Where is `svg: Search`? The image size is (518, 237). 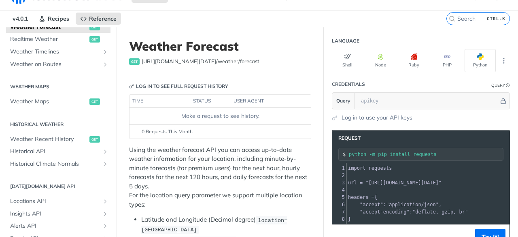
svg: Search is located at coordinates (452, 19).